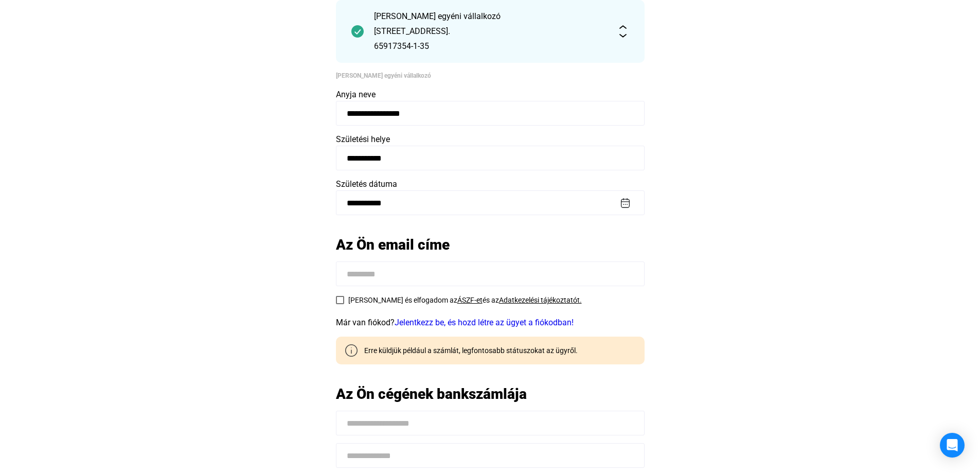 This screenshot has width=980, height=473. What do you see at coordinates (363, 139) in the screenshot?
I see `span: Születési helye` at bounding box center [363, 139].